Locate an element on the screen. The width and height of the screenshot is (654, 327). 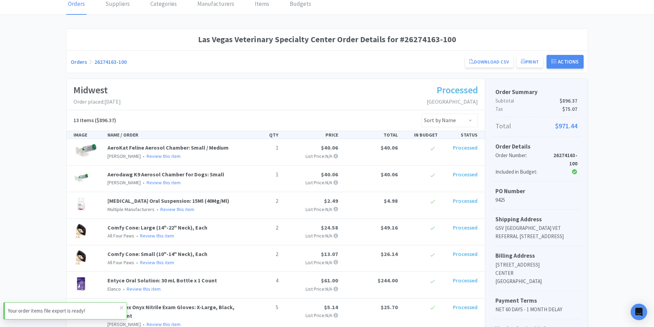
span: 13 Items is located at coordinates (83, 120).